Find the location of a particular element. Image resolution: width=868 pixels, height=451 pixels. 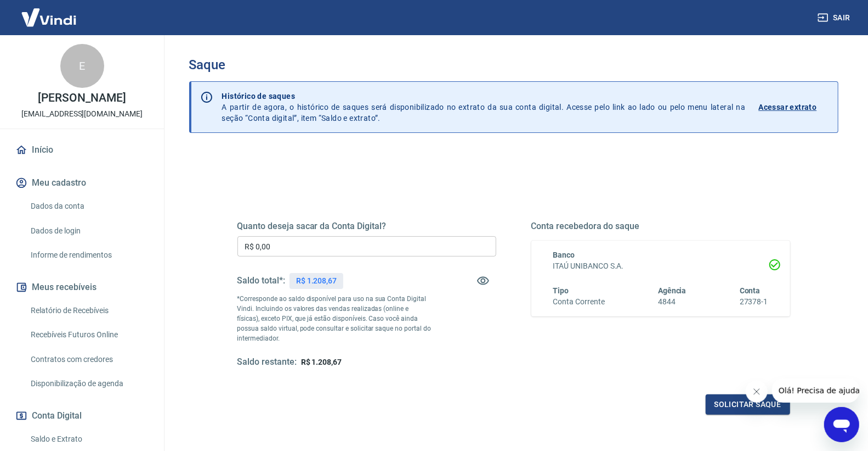

button: Solicitar saque is located at coordinates (749, 404).